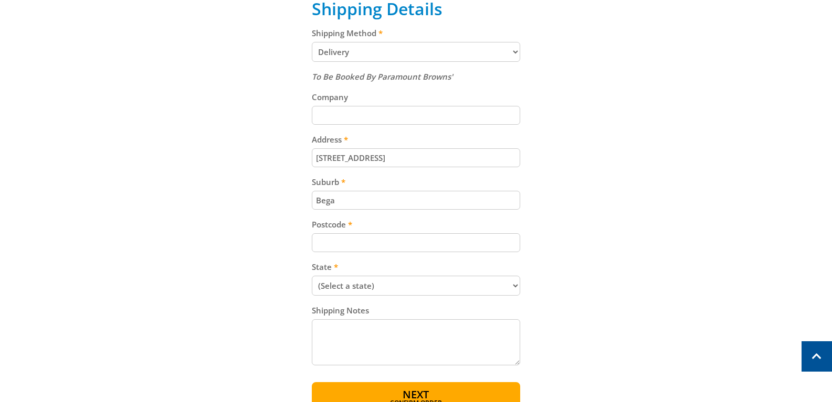 The image size is (832, 402). Describe the element at coordinates (416, 286) in the screenshot. I see `select: Please select your state.` at that location.